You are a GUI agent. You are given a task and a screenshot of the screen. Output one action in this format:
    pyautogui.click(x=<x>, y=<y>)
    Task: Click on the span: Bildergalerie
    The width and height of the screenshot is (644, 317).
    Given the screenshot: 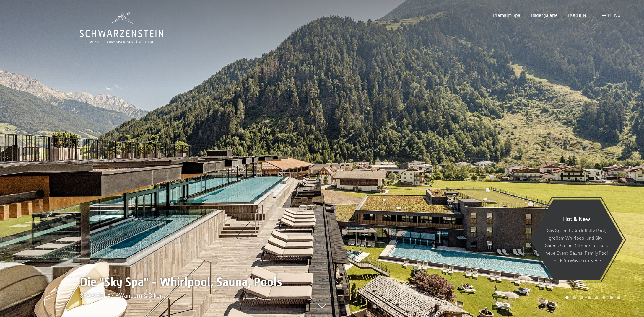 What is the action you would take?
    pyautogui.click(x=544, y=15)
    